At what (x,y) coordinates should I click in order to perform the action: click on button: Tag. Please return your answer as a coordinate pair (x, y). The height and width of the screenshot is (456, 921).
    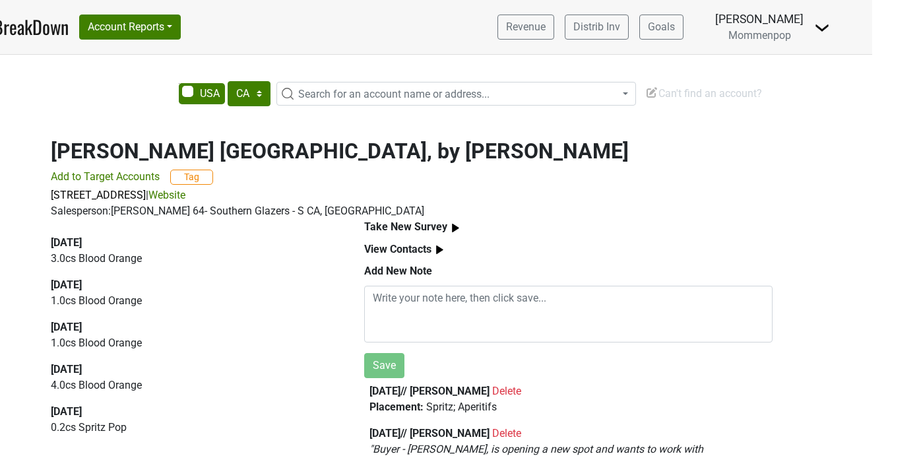
    Looking at the image, I should click on (191, 177).